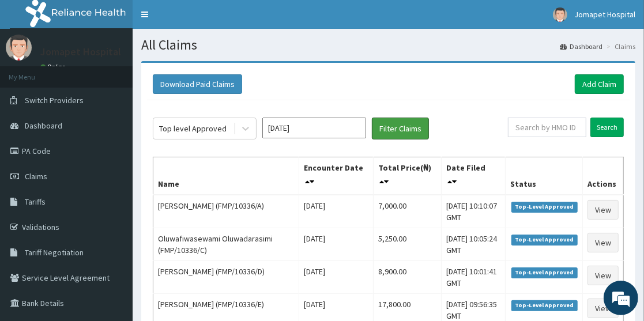  I want to click on span: We're online!, so click(113, 148).